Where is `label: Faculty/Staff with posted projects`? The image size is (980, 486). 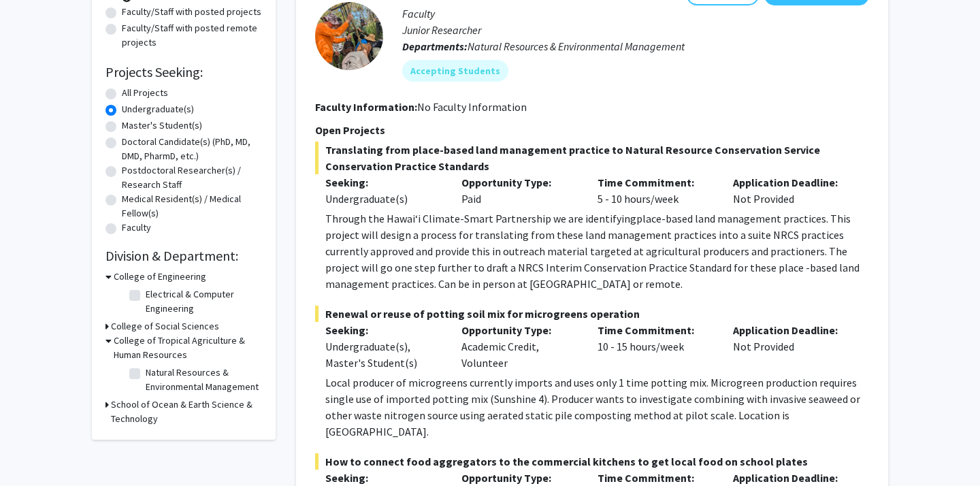
label: Faculty/Staff with posted projects is located at coordinates (191, 12).